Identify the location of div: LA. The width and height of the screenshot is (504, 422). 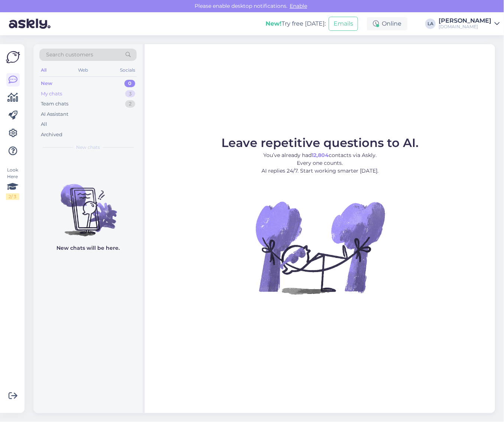
(431, 24).